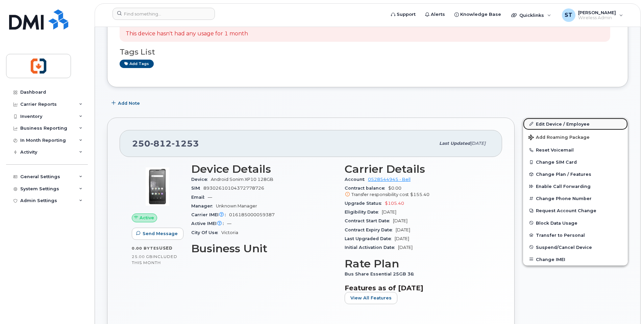 The width and height of the screenshot is (644, 324). Describe the element at coordinates (242, 179) in the screenshot. I see `span: Android Sonim XP10 128GB` at that location.